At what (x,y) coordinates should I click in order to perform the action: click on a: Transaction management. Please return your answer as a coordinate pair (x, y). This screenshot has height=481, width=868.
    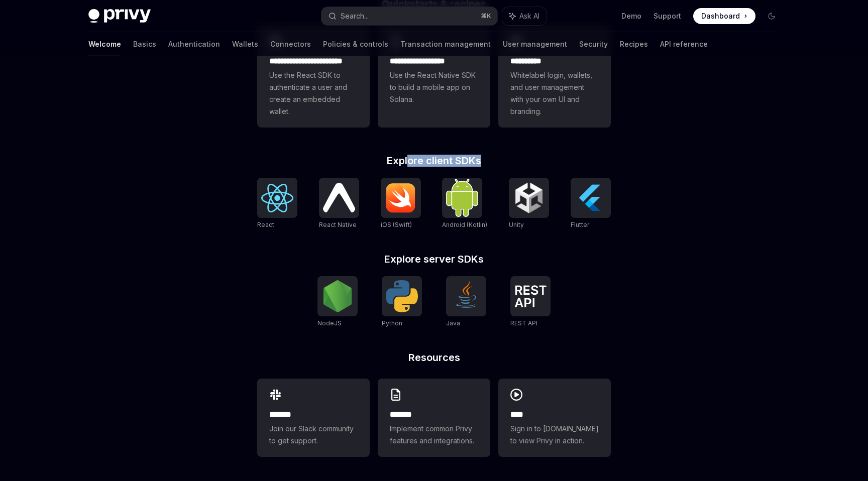
    Looking at the image, I should click on (445, 44).